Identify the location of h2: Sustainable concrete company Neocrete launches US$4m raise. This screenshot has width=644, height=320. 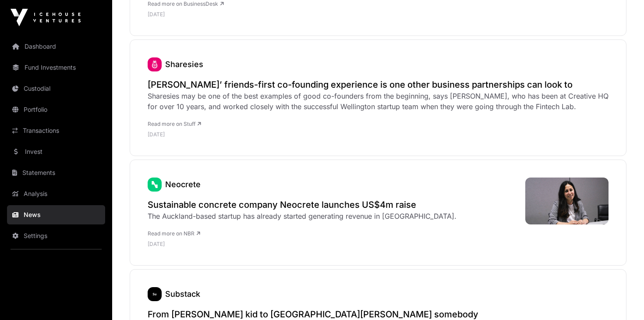
(302, 205).